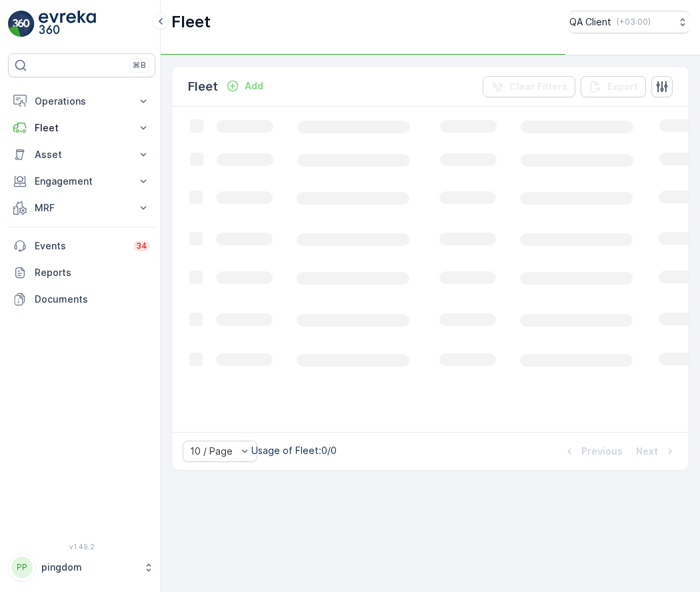  I want to click on button: Add, so click(245, 86).